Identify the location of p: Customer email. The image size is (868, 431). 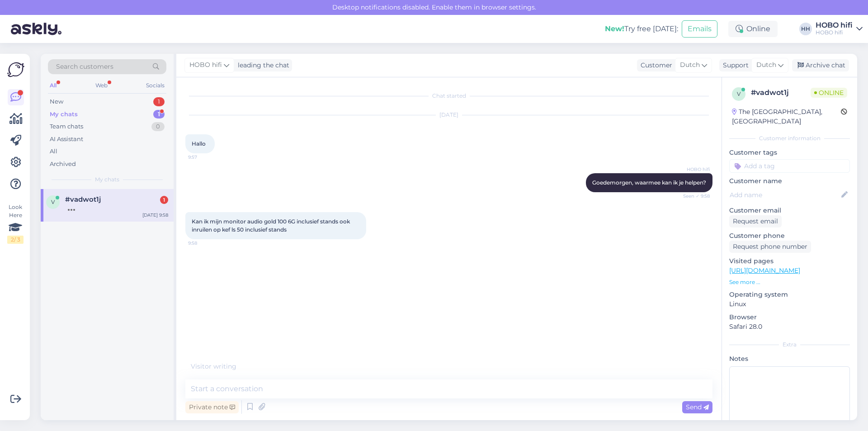
(789, 211).